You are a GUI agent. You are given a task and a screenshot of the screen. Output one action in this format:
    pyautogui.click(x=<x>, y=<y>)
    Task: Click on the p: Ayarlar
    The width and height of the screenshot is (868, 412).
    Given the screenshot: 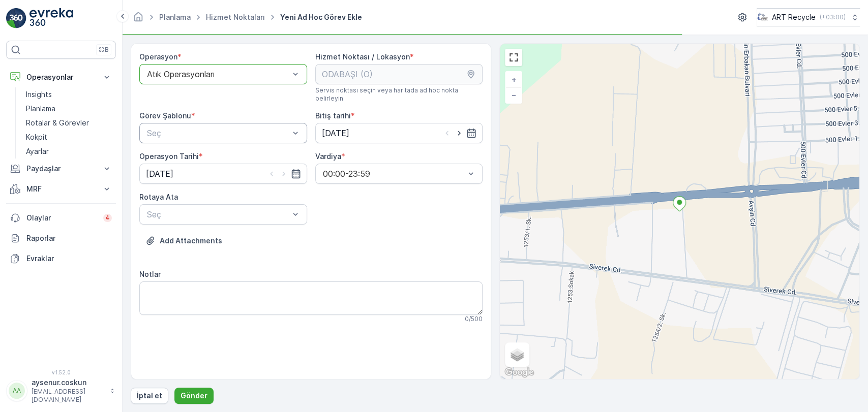 What is the action you would take?
    pyautogui.click(x=37, y=152)
    